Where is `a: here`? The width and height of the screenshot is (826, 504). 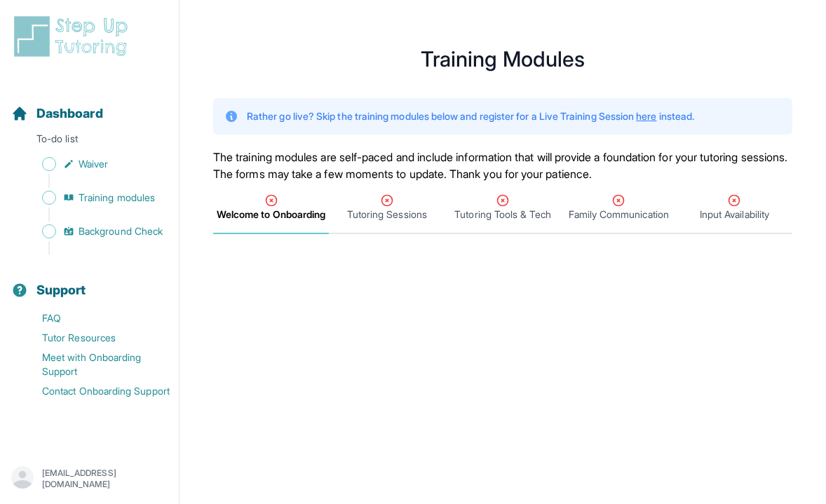 a: here is located at coordinates (646, 115).